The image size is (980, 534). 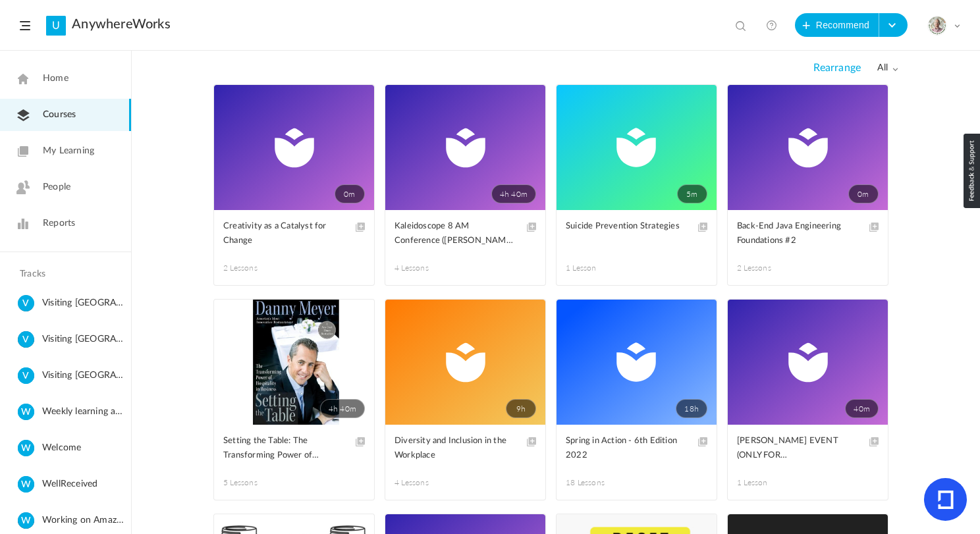 I want to click on span: Welcome, so click(x=84, y=448).